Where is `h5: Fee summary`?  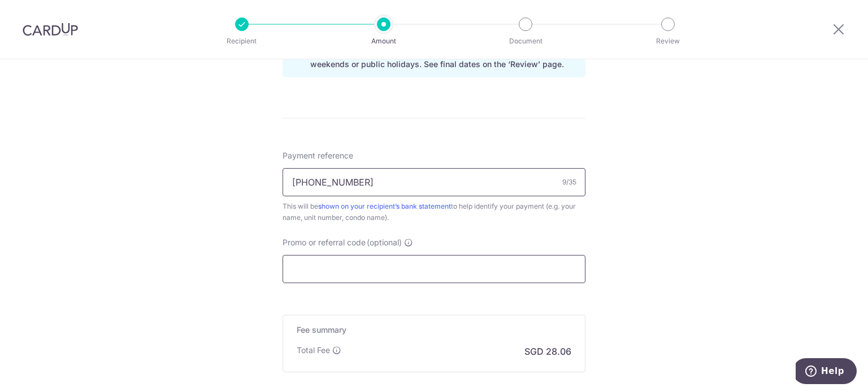
h5: Fee summary is located at coordinates (434, 330).